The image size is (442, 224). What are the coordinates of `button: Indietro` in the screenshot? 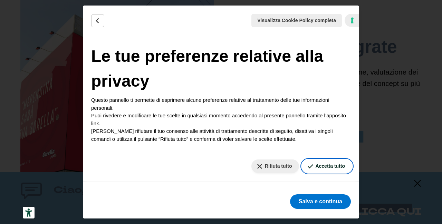 It's located at (98, 21).